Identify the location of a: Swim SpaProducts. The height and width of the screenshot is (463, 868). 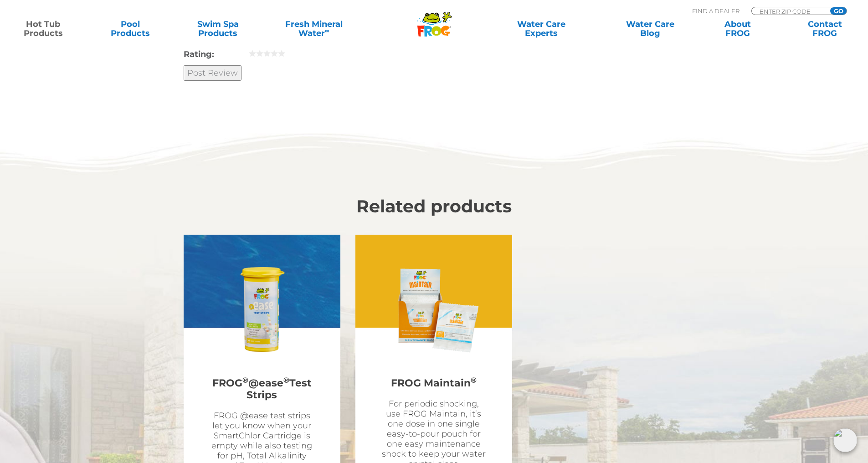
(217, 29).